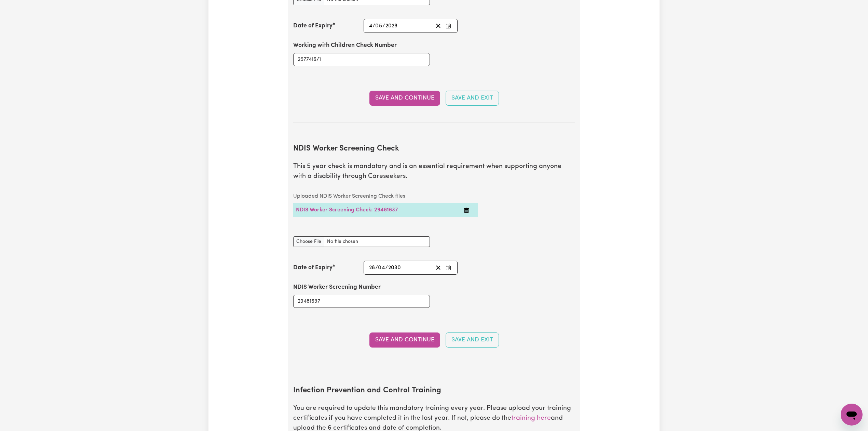 The image size is (868, 431). Describe the element at coordinates (531, 418) in the screenshot. I see `a: training here` at that location.